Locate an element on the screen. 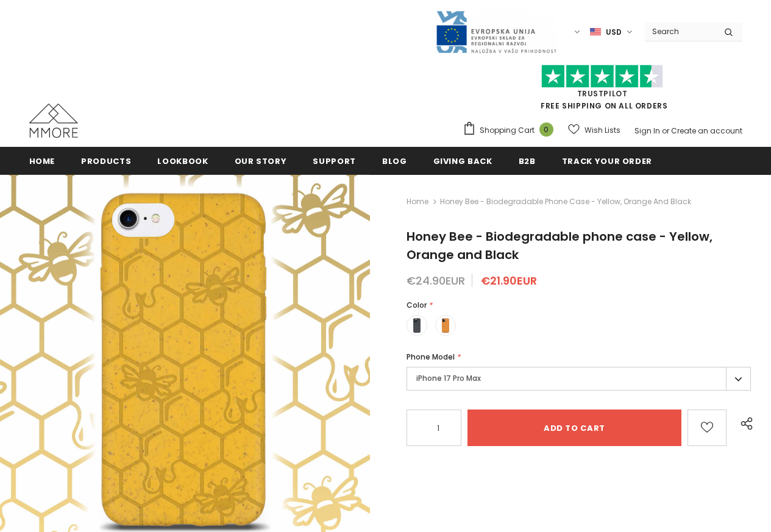 This screenshot has height=532, width=771. a: Track your order is located at coordinates (607, 160).